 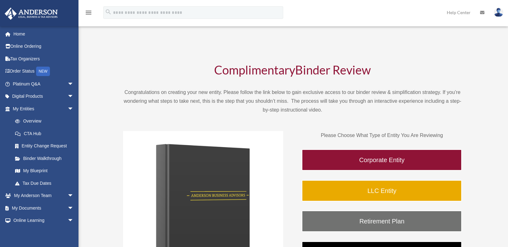 What do you see at coordinates (89, 14) in the screenshot?
I see `a: menu` at bounding box center [89, 14].